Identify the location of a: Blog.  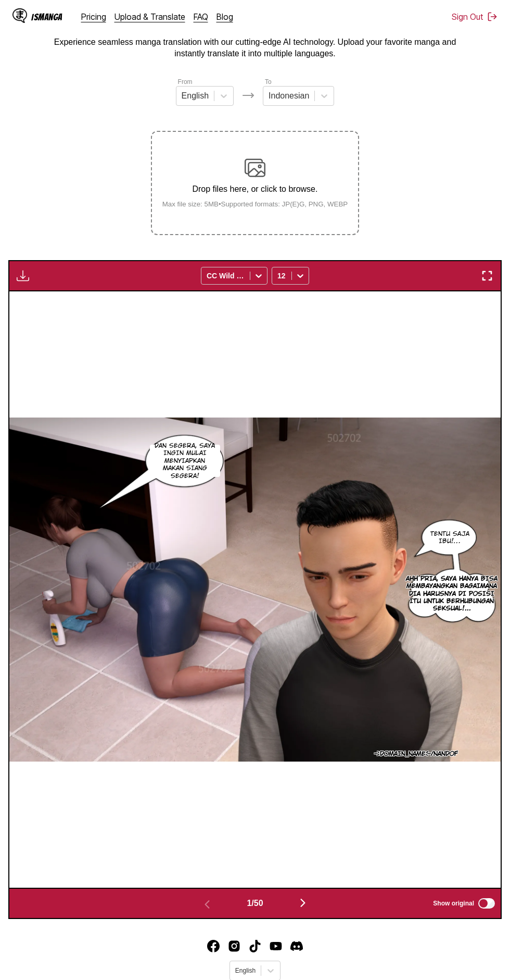
(225, 17).